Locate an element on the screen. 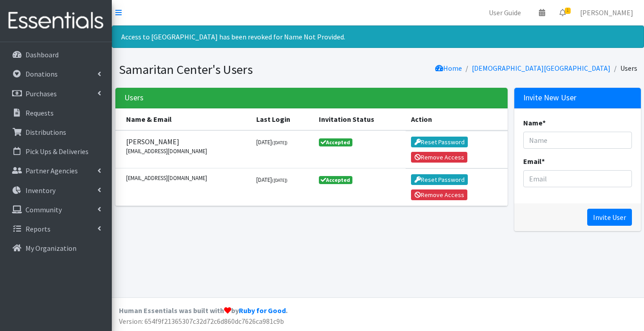  h3: Invite New User is located at coordinates (550, 98).